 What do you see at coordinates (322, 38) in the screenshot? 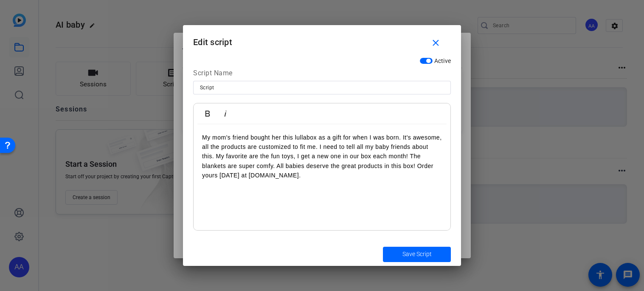
I see `h1: Edit script` at bounding box center [322, 38].